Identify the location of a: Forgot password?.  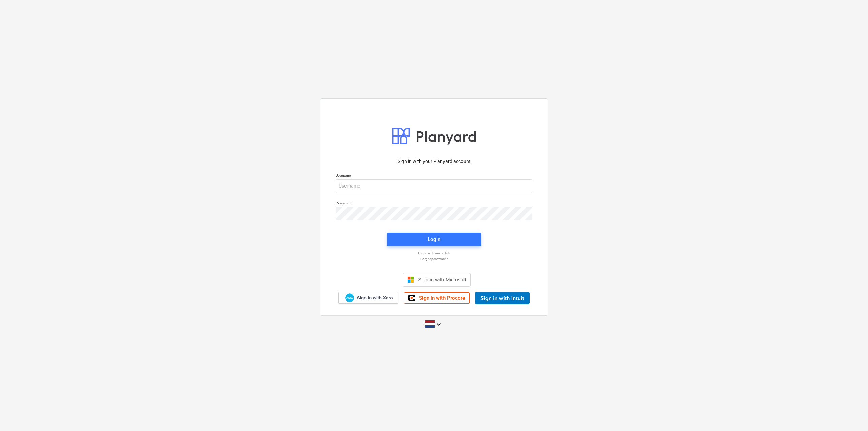
(434, 259).